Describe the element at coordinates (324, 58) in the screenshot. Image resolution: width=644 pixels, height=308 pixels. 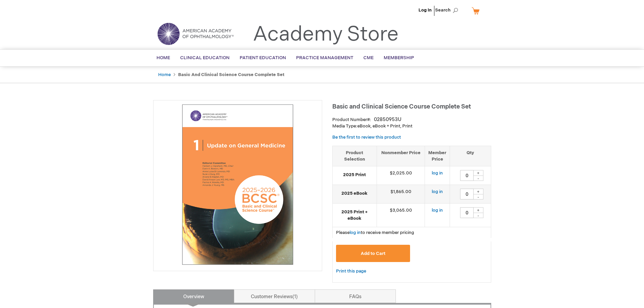
I see `span: Practice Management` at that location.